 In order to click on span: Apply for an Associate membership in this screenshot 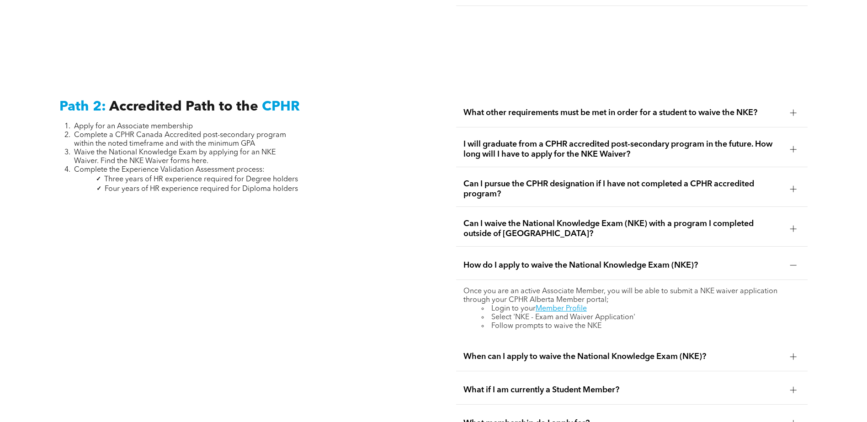, I will do `click(133, 127)`.